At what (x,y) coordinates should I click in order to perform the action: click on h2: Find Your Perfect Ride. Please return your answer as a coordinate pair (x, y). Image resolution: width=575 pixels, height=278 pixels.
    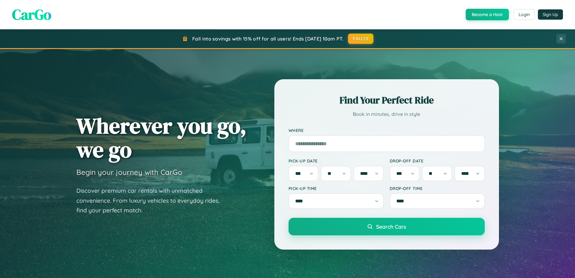
    Looking at the image, I should click on (387, 100).